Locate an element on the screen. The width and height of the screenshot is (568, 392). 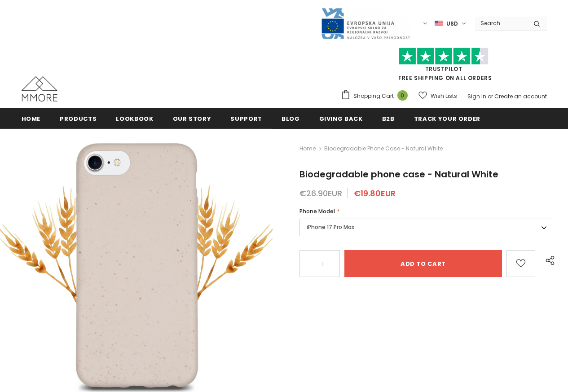
a: Blog is located at coordinates (290, 118).